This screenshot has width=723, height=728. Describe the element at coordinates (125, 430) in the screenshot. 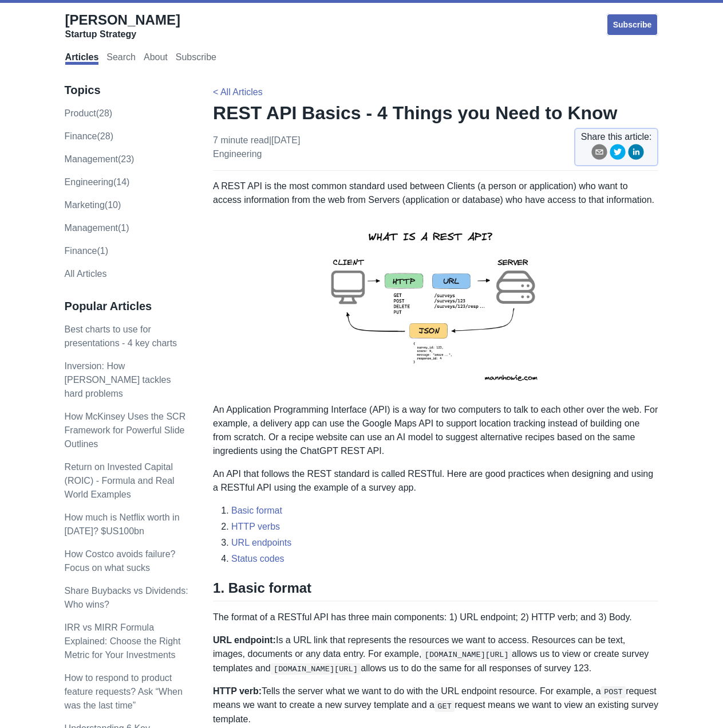

I see `a: How McKinsey Uses the SCR Framework for Powerful Slide Outlines` at that location.